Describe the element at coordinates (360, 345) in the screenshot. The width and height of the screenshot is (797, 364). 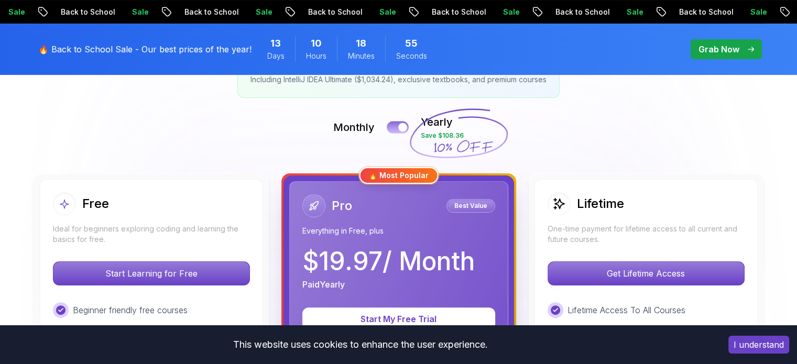
I see `div: This website uses cookies to enhance the user experience.` at that location.